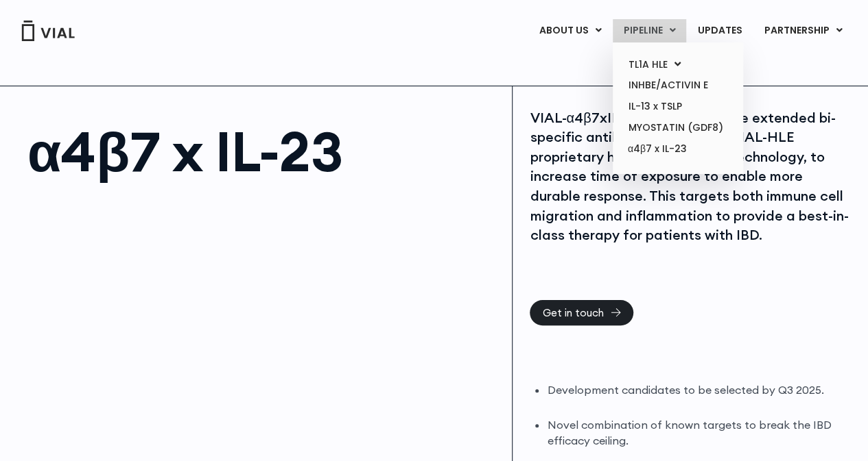 This screenshot has width=868, height=461. I want to click on a: UPDATES, so click(720, 31).